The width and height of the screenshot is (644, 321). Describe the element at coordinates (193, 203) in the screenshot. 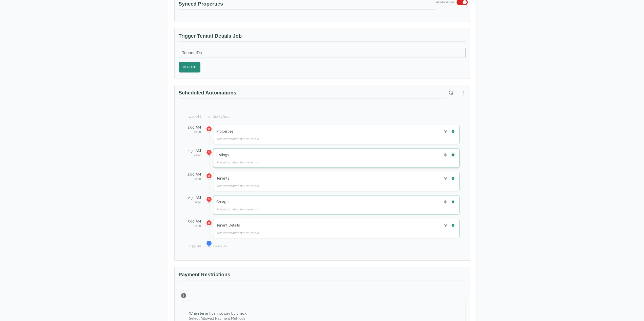

I see `div: 02:30` at that location.